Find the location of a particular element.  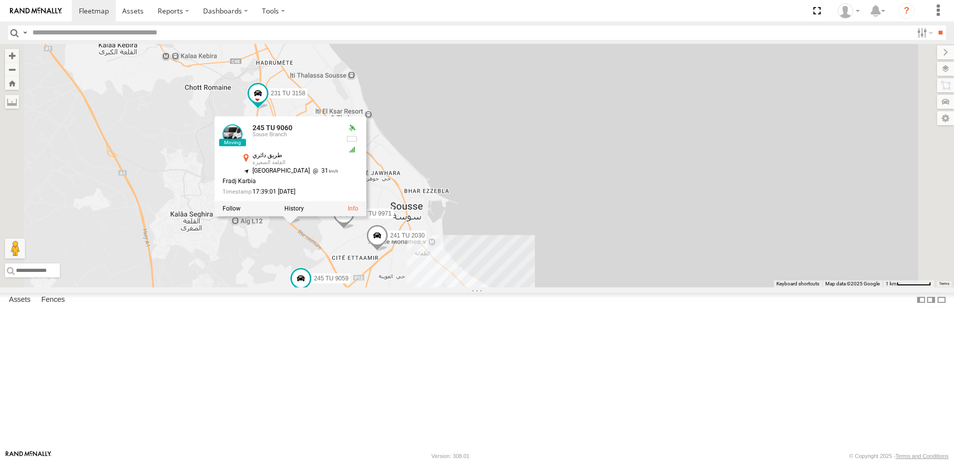

label: View Asset History is located at coordinates (294, 209).